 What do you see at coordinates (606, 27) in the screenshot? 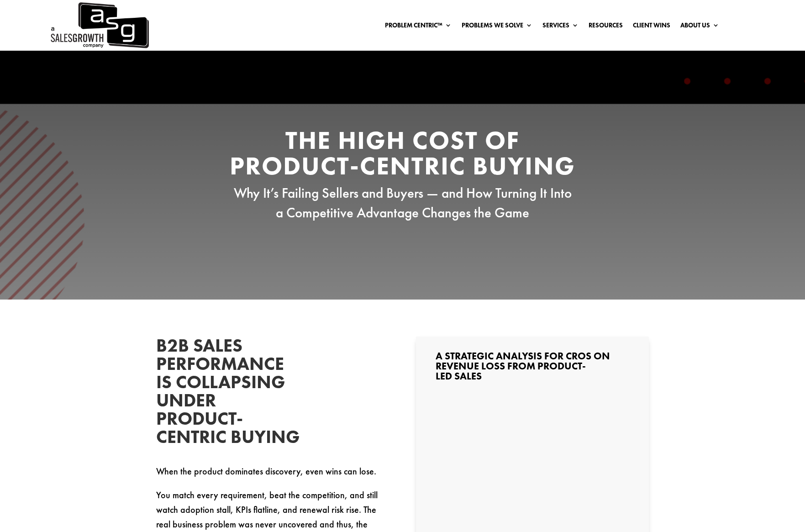
I see `a: Resources` at bounding box center [606, 27].